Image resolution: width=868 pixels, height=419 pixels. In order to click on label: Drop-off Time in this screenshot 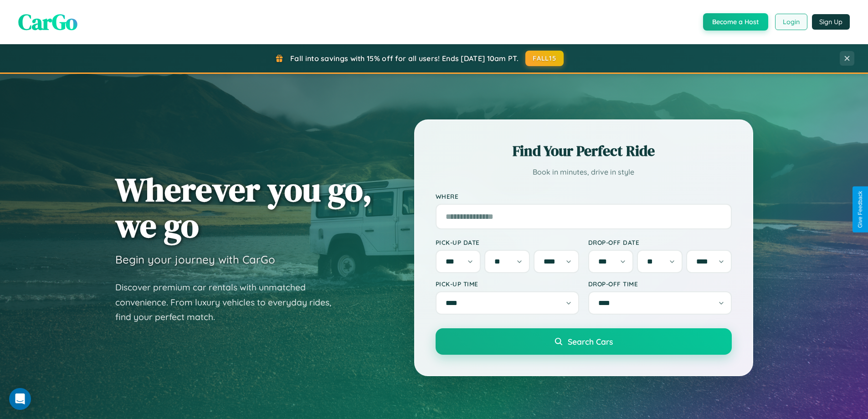, I will do `click(660, 284)`.